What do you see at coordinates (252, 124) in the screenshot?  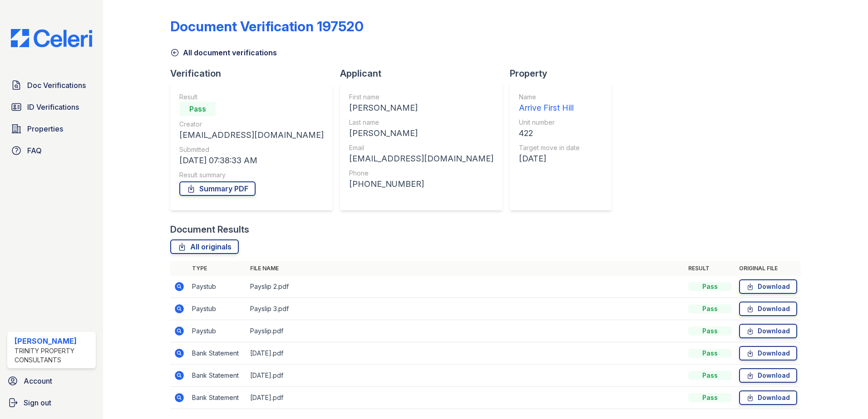 I see `div: Creator` at bounding box center [252, 124].